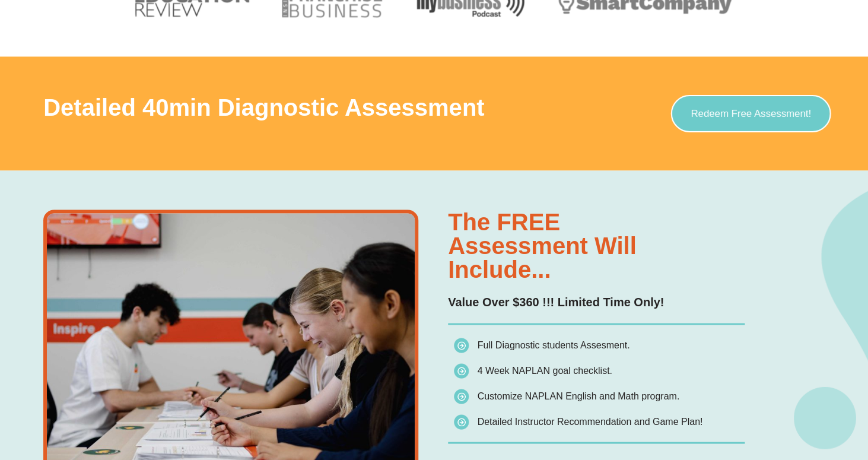 Image resolution: width=868 pixels, height=460 pixels. I want to click on div: Chat Widget, so click(766, 393).